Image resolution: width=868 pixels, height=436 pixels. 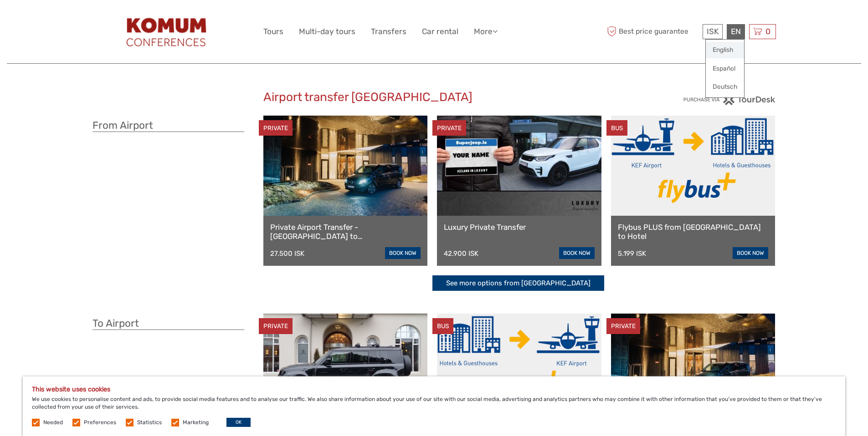 What do you see at coordinates (168, 126) in the screenshot?
I see `h3: From Airport` at bounding box center [168, 126].